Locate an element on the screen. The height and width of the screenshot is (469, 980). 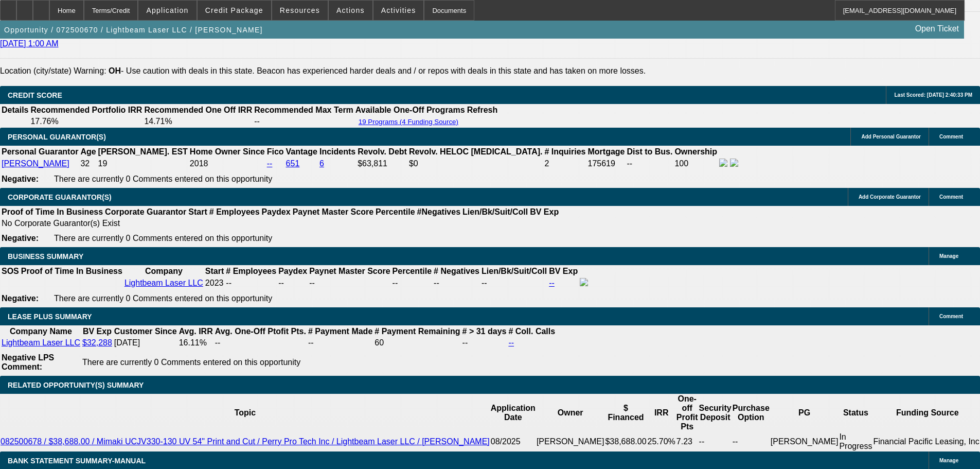
td: $0 is located at coordinates (476, 164).